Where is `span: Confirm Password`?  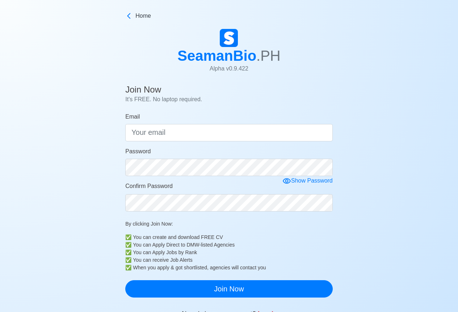 span: Confirm Password is located at coordinates (149, 186).